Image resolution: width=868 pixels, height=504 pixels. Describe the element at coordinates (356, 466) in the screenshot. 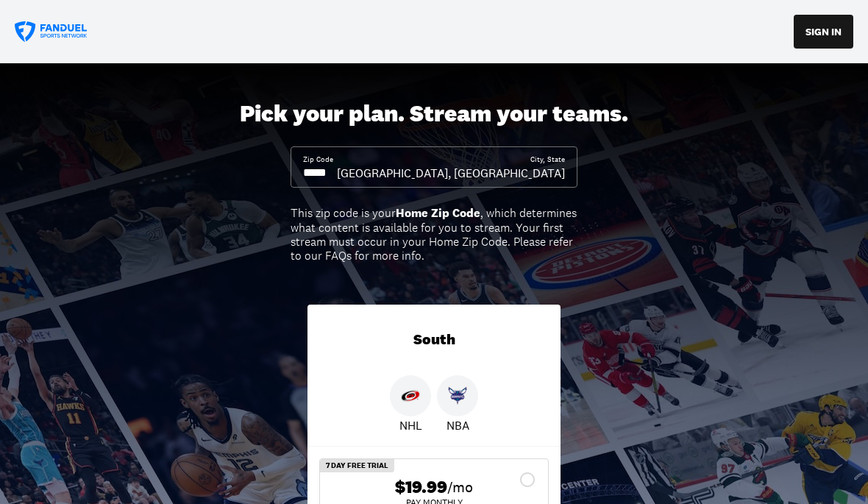

I see `div: 7 Day Free Trial` at that location.